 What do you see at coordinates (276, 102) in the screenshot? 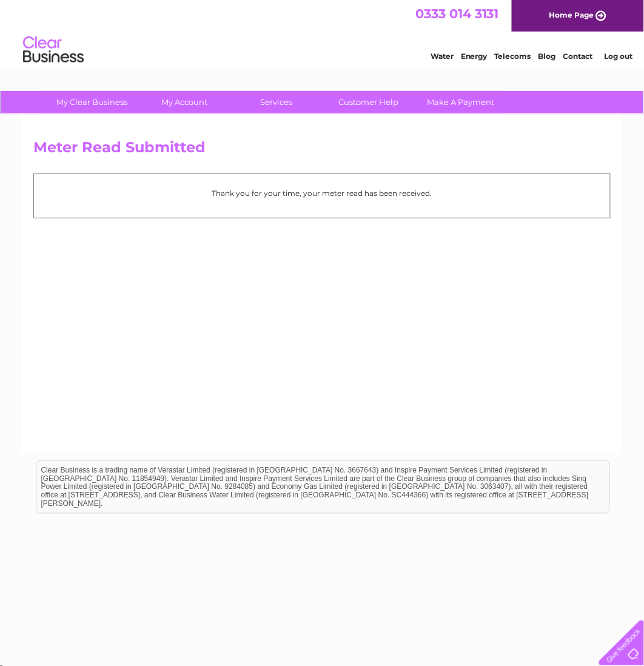
I see `a: Services` at bounding box center [276, 102].